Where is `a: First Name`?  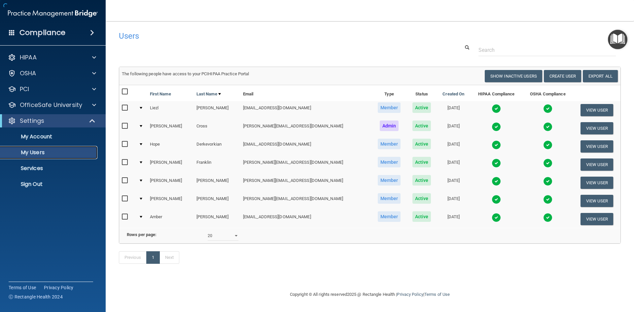
a: First Name is located at coordinates (161, 94).